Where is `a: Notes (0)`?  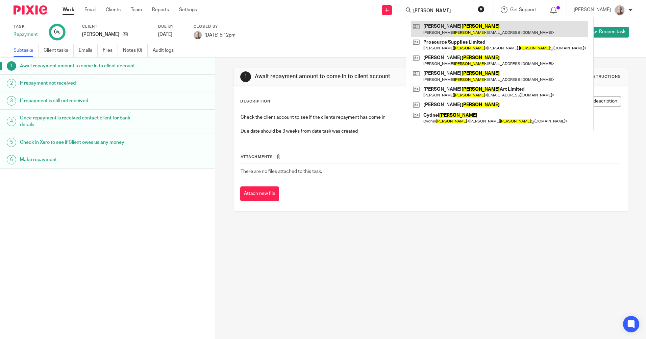
a: Notes (0) is located at coordinates (135, 50).